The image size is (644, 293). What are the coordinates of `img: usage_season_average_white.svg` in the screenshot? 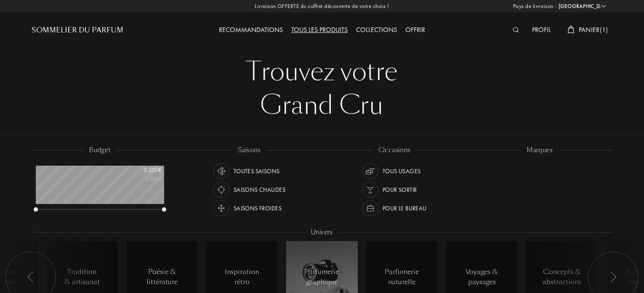 It's located at (221, 171).